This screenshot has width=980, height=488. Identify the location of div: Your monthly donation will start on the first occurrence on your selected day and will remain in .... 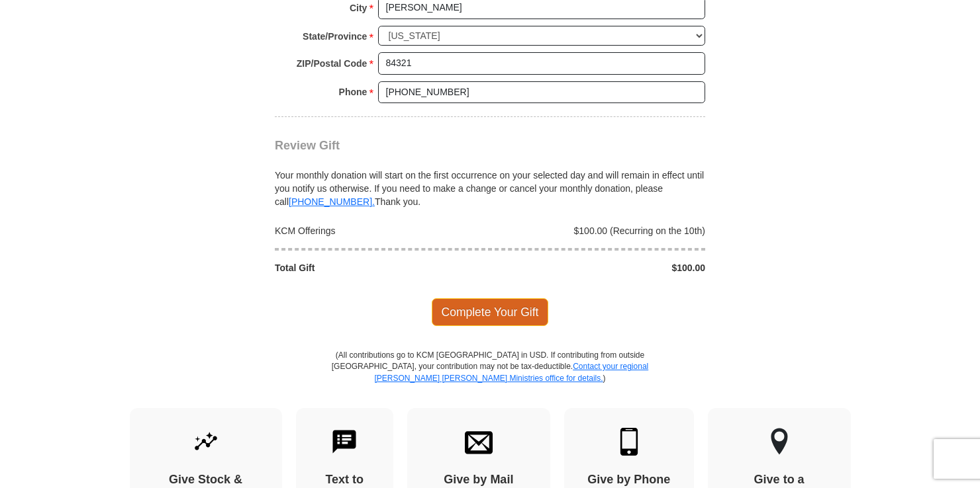
(490, 180).